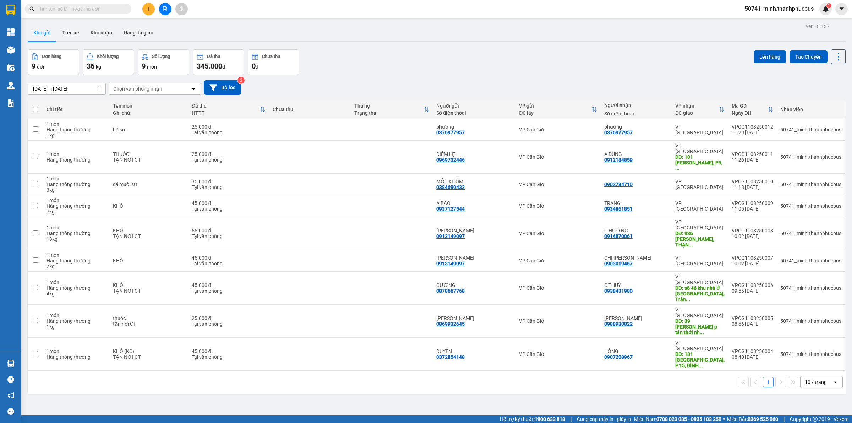 The image size is (852, 423). Describe the element at coordinates (474, 258) in the screenshot. I see `div: LAM ĐIỀN` at that location.